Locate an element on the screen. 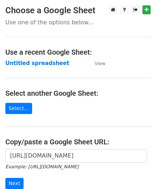  a: View is located at coordinates (97, 63).